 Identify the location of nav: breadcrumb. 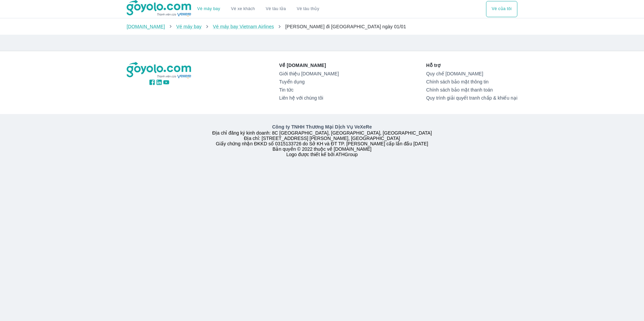
(322, 27).